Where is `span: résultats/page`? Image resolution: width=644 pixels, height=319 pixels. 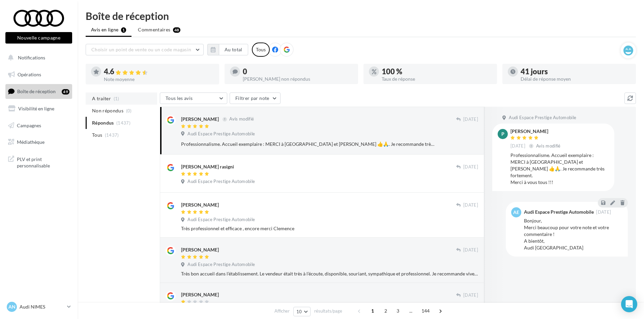 span: résultats/page is located at coordinates (328, 310).